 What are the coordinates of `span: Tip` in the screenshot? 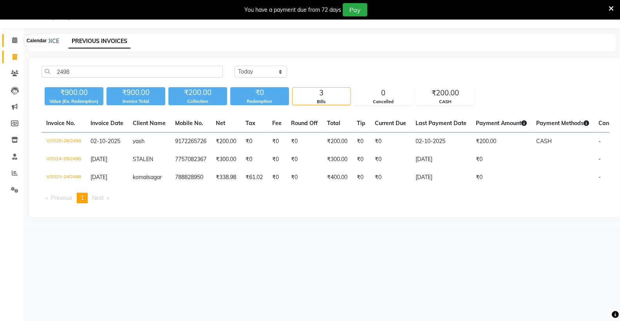 It's located at (361, 123).